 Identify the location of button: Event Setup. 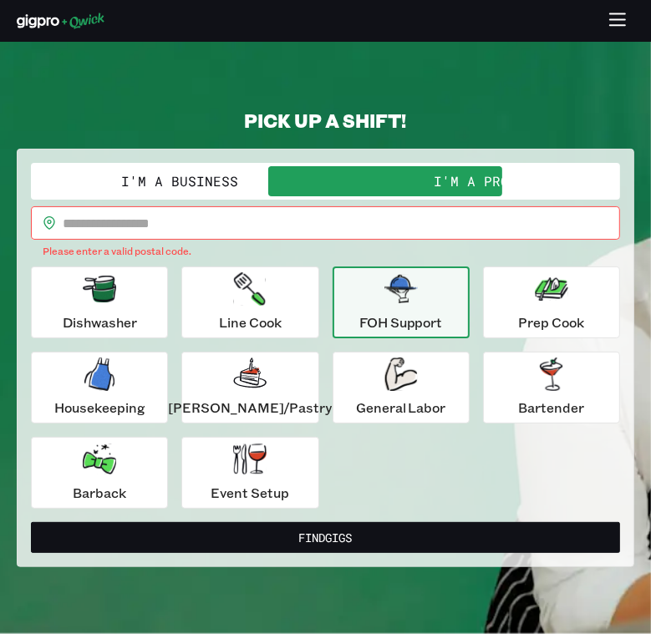
(250, 472).